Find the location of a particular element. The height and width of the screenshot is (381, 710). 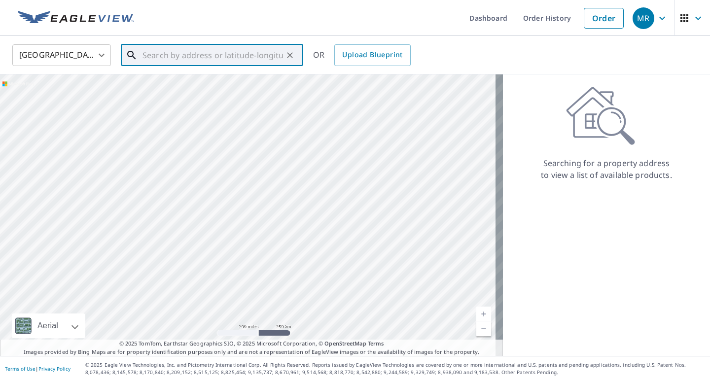

a: Privacy Policy is located at coordinates (54, 369).